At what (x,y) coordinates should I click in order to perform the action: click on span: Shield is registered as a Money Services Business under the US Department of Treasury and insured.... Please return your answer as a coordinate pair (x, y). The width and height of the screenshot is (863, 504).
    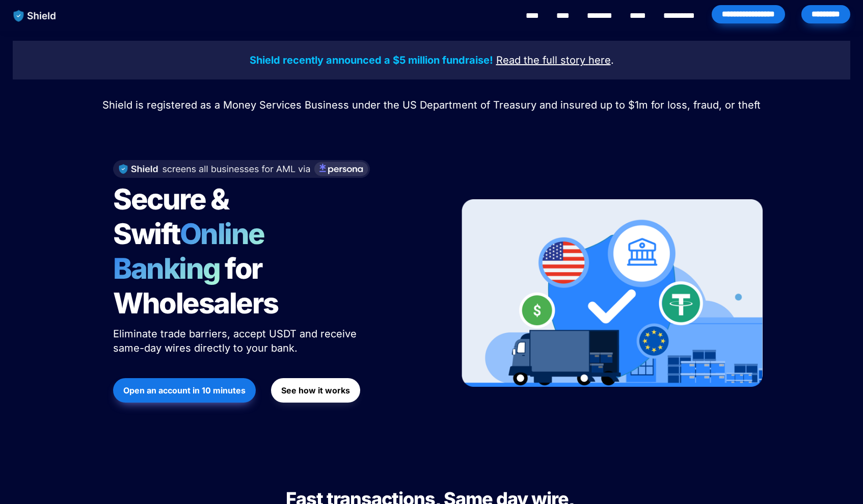
    Looking at the image, I should click on (432, 105).